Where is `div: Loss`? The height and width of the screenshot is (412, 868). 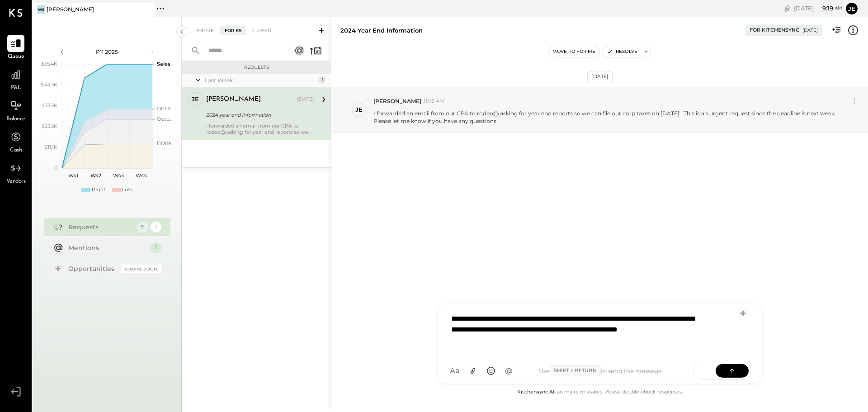 div: Loss is located at coordinates (127, 190).